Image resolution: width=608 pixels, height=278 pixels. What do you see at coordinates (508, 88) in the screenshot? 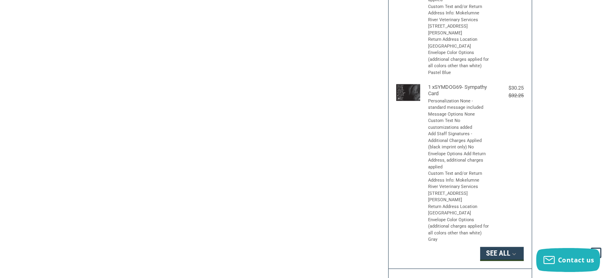
I see `div: $30.25` at bounding box center [508, 88].